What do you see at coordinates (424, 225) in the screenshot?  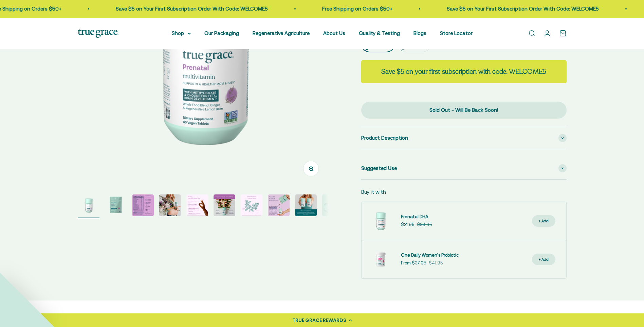 I see `compare-at-price: $34.95` at bounding box center [424, 225].